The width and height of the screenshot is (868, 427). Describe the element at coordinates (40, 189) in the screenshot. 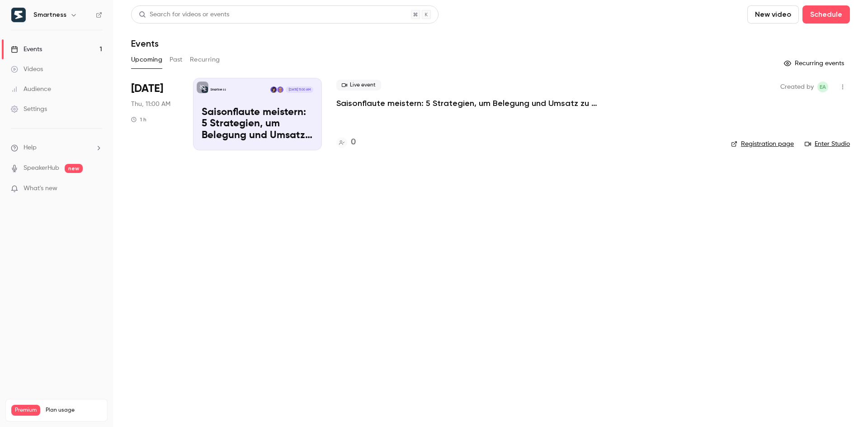

I see `span: What's new` at that location.